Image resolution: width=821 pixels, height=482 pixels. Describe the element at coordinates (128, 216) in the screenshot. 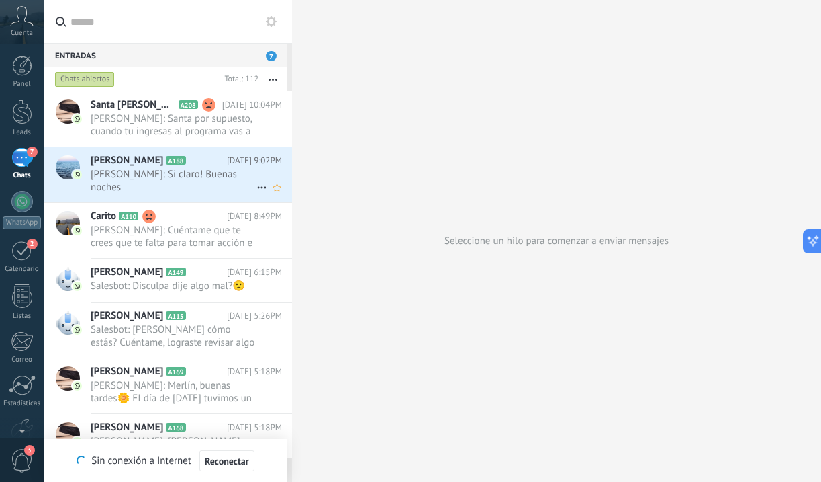

I see `span: A110` at that location.